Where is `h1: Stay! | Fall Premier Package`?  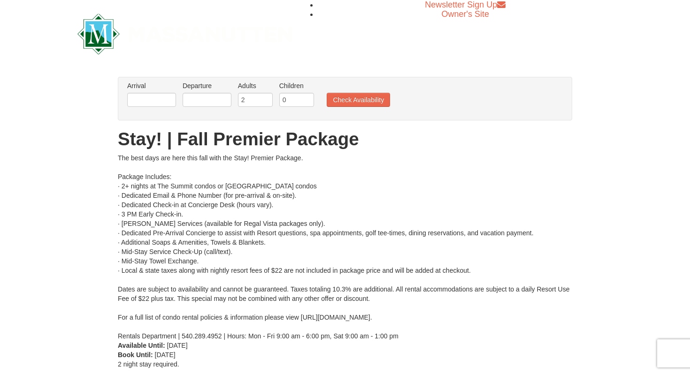 h1: Stay! | Fall Premier Package is located at coordinates (345, 139).